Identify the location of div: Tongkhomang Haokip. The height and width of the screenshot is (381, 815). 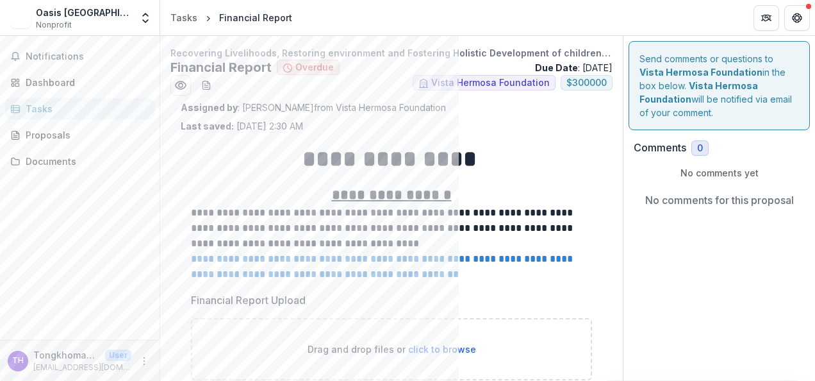
(18, 360).